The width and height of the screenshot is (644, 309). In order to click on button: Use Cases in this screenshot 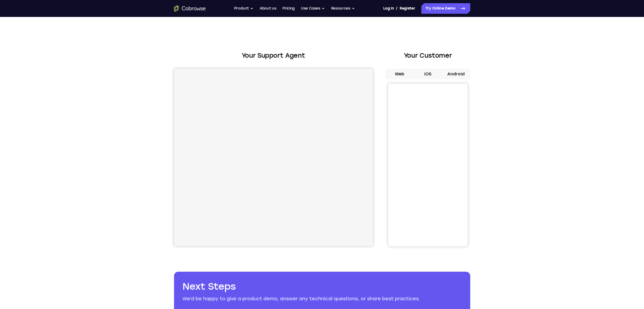, I will do `click(313, 9)`.